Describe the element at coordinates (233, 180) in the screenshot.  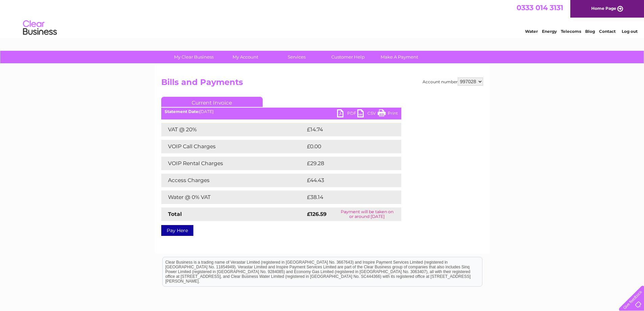
I see `td: Access Charges` at that location.